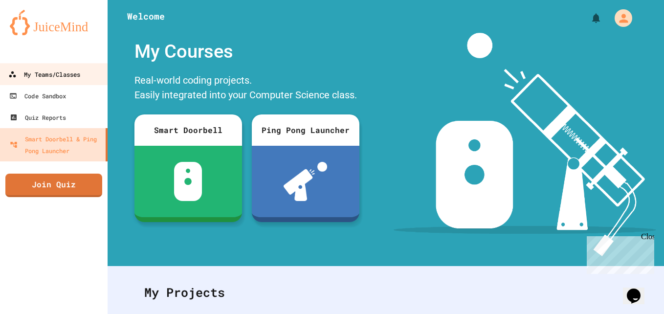  What do you see at coordinates (38, 117) in the screenshot?
I see `div: Quiz Reports` at bounding box center [38, 117].